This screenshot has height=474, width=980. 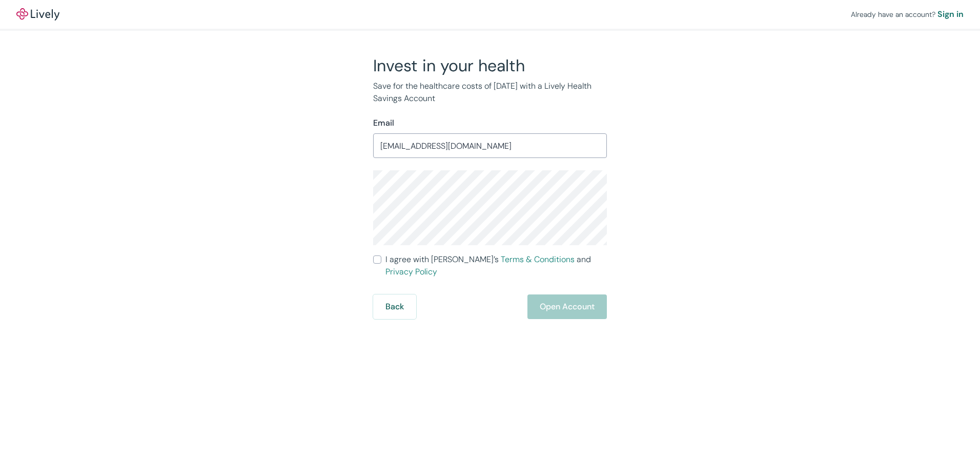 What do you see at coordinates (38, 14) in the screenshot?
I see `img: Lively` at bounding box center [38, 14].